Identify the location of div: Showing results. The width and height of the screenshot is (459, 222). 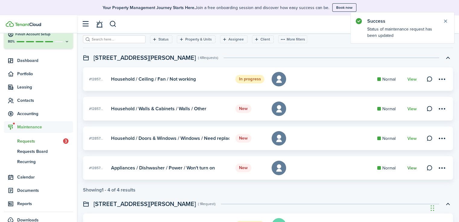
(109, 190).